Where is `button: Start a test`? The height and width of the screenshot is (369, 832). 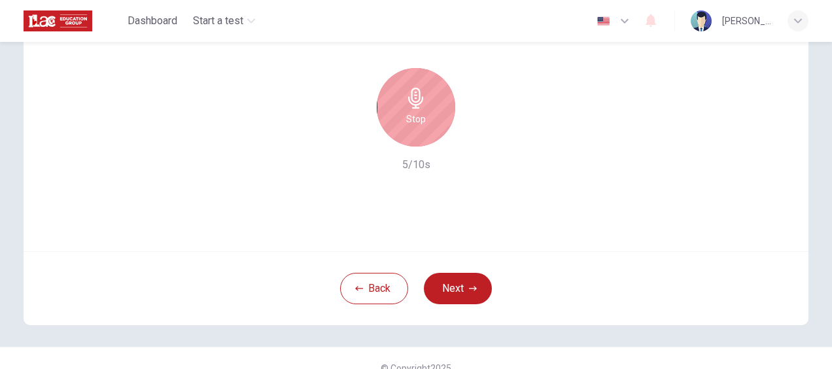 button: Start a test is located at coordinates (224, 21).